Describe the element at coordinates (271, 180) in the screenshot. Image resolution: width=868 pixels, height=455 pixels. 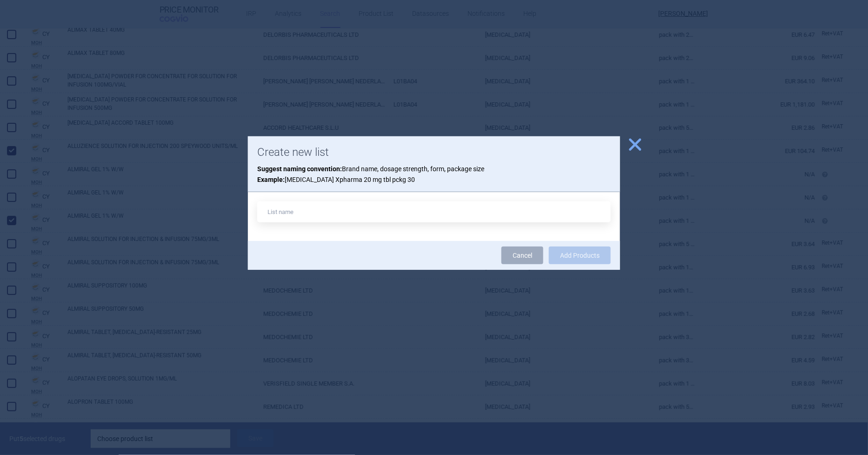
I see `strong: Example:` at that location.